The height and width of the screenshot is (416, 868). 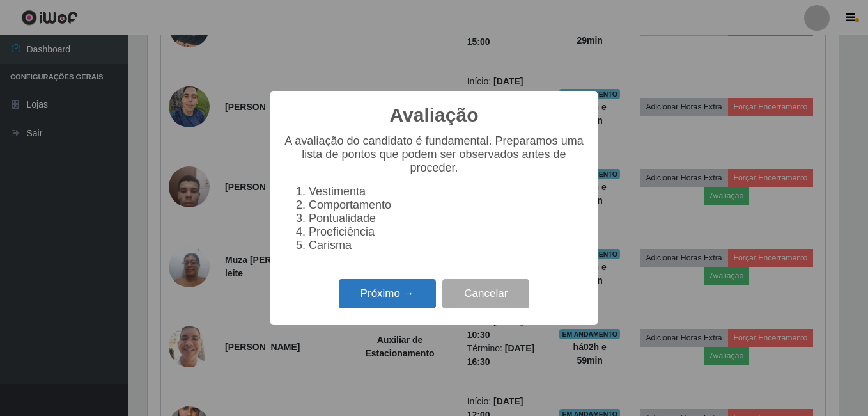 What do you see at coordinates (387, 294) in the screenshot?
I see `button: Próximo →` at bounding box center [387, 294].